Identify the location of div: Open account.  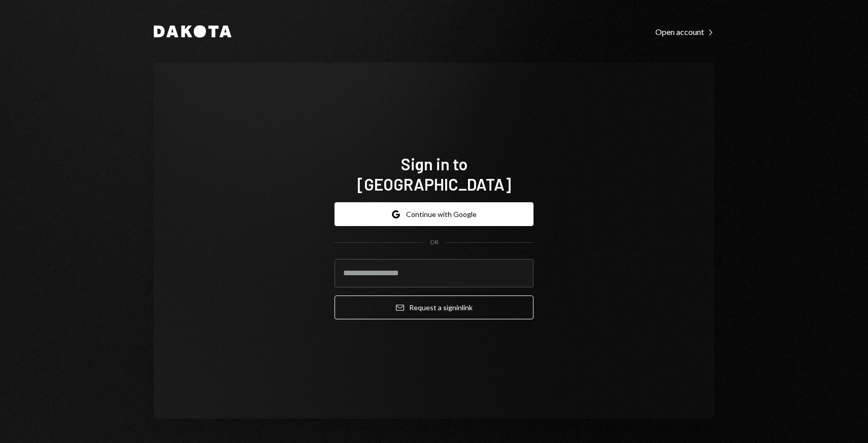
(685, 32).